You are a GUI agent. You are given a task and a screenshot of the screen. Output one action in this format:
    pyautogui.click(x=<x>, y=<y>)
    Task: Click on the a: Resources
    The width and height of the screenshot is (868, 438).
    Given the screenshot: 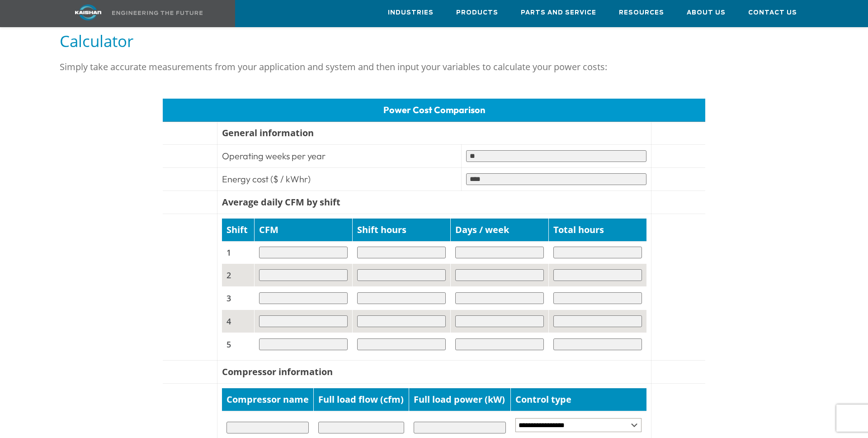 What is the action you would take?
    pyautogui.click(x=642, y=12)
    